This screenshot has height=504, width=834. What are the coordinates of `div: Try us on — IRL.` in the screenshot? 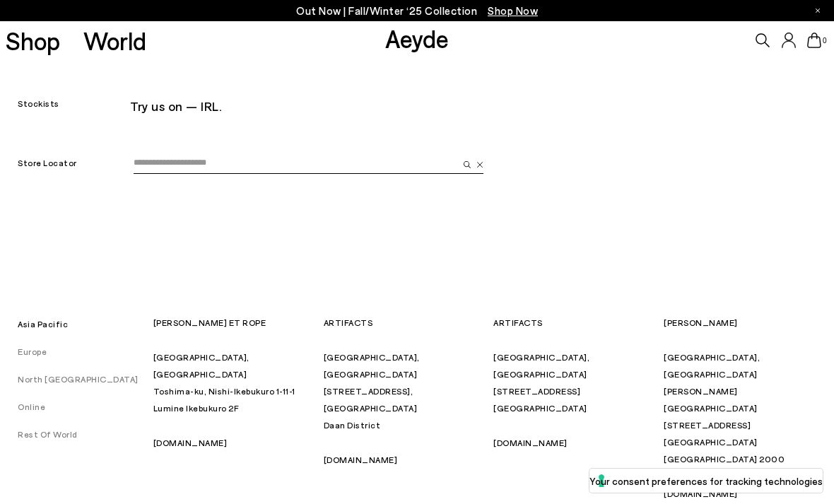 It's located at (388, 106).